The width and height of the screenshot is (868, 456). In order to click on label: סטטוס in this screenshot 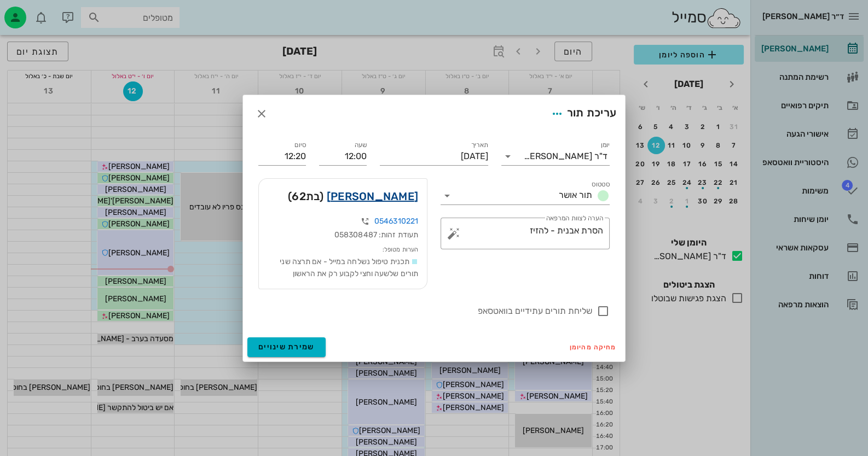, I will do `click(600, 184)`.